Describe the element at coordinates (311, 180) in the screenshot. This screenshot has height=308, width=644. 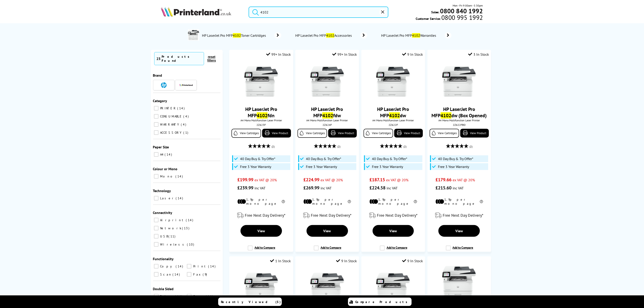
I see `span: £224.99` at that location.